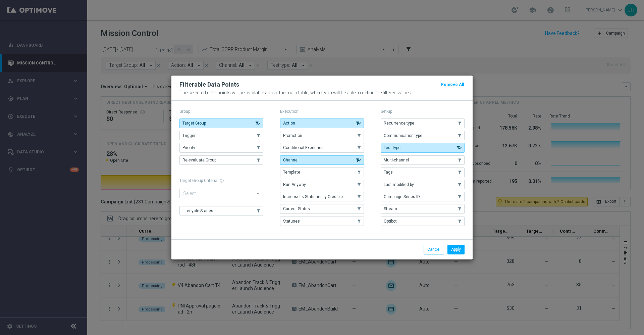 The image size is (644, 335). I want to click on span: Lifecycle Stages, so click(198, 211).